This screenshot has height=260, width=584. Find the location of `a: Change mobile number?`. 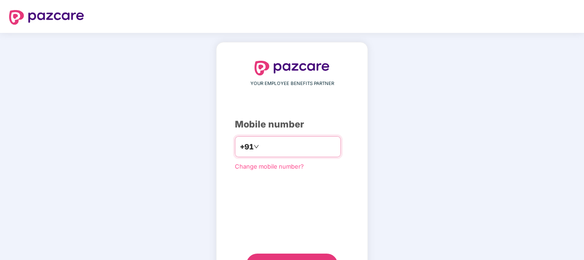

a: Change mobile number? is located at coordinates (269, 166).